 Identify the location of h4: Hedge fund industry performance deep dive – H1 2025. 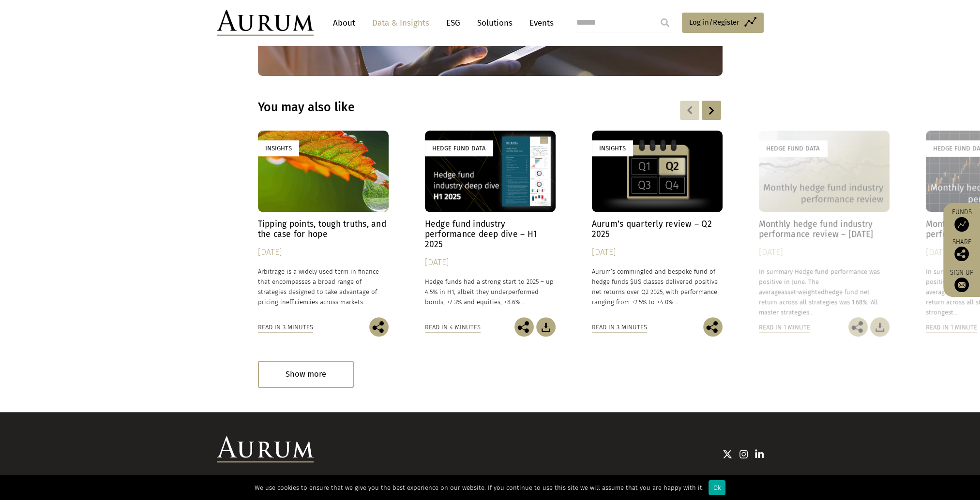
(490, 234).